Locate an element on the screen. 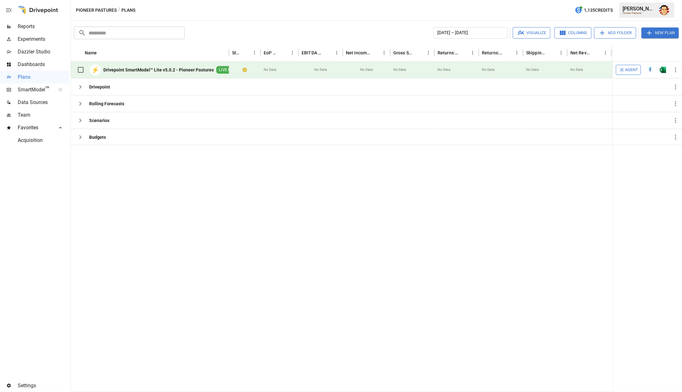  button: Status column menu is located at coordinates (255, 53).